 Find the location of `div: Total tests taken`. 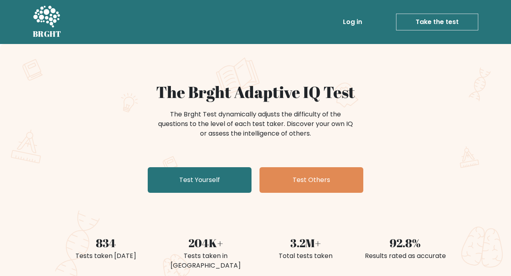

div: Total tests taken is located at coordinates (306, 256).